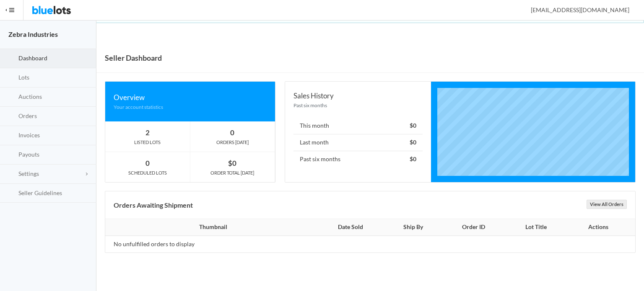 The width and height of the screenshot is (644, 291). Describe the element at coordinates (11, 116) in the screenshot. I see `ion-icon: cash` at that location.